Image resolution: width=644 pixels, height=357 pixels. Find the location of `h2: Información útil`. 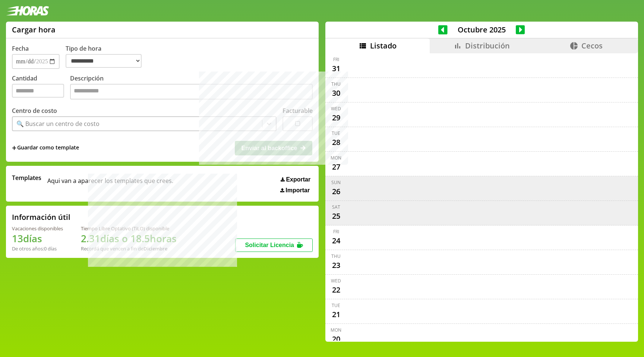

h2: Información útil is located at coordinates (41, 217).